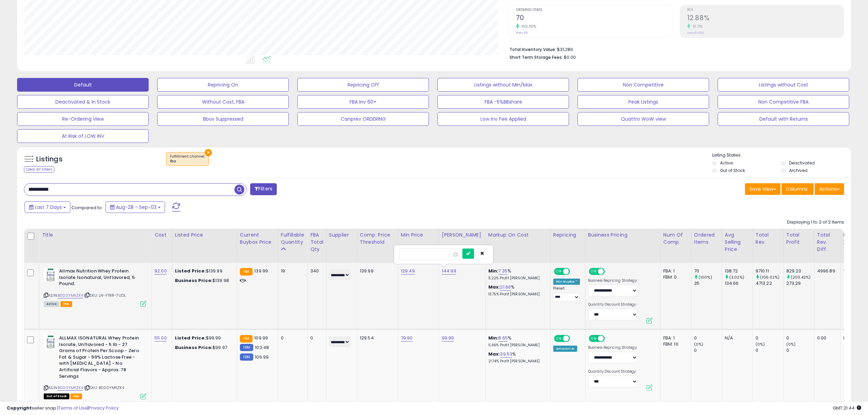 Image resolution: width=868 pixels, height=415 pixels. What do you see at coordinates (567, 293) in the screenshot?
I see `div: Preset:` at bounding box center [567, 293].